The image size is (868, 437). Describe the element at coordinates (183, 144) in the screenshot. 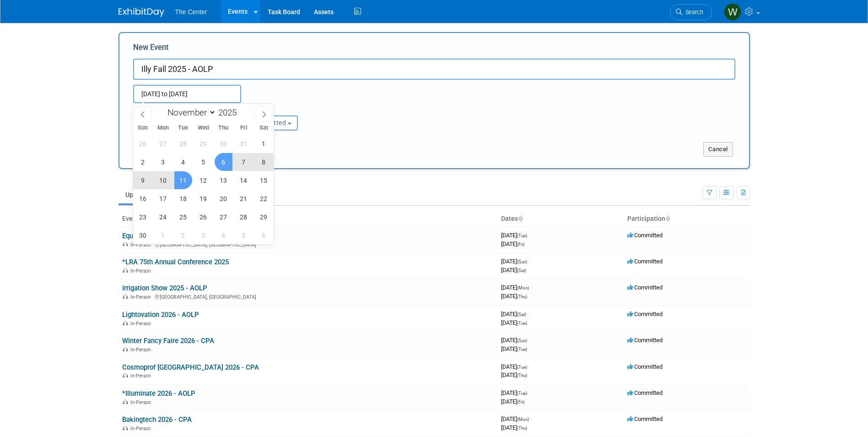

I see `span: October 28, 2025` at that location.